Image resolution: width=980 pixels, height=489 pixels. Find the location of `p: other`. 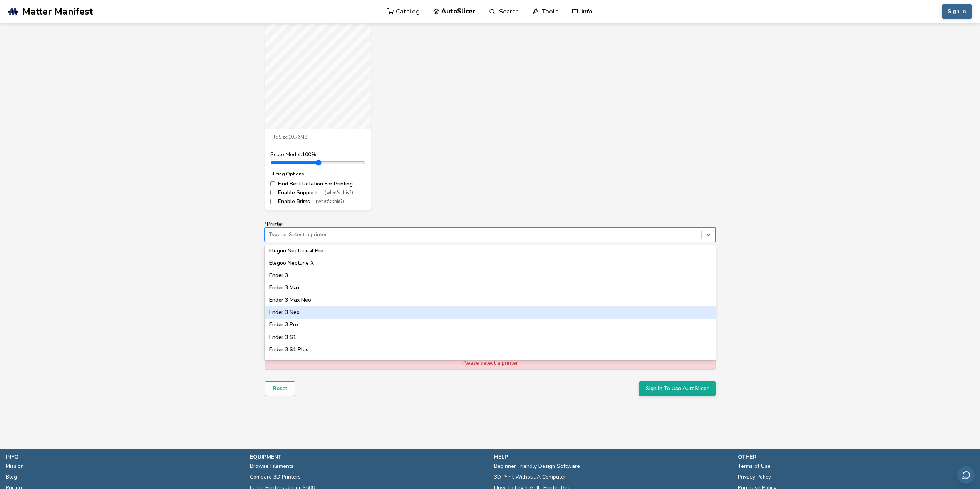

p: other is located at coordinates (856, 457).